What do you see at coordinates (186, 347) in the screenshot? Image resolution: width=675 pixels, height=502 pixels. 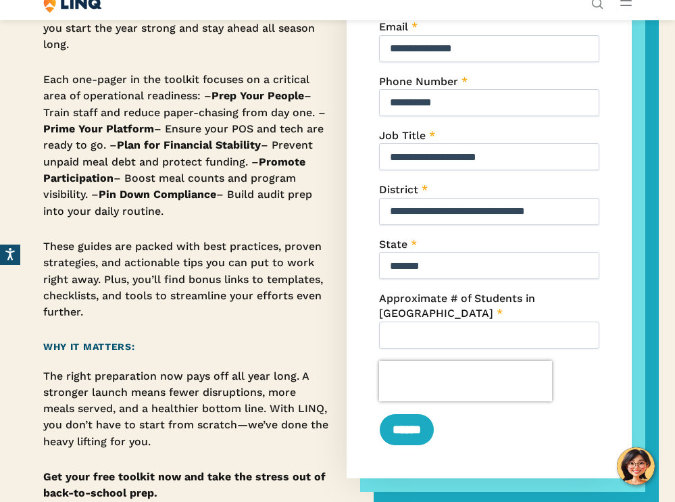 I see `h2: Why It Matters:` at bounding box center [186, 347].